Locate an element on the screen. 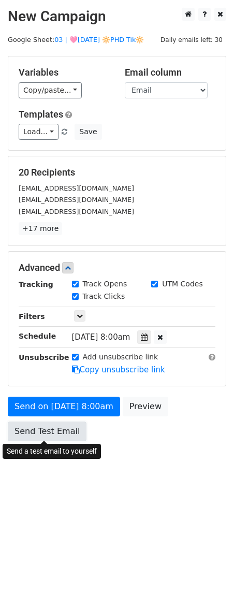 Image resolution: width=234 pixels, height=608 pixels. strong: Schedule is located at coordinates (37, 336).